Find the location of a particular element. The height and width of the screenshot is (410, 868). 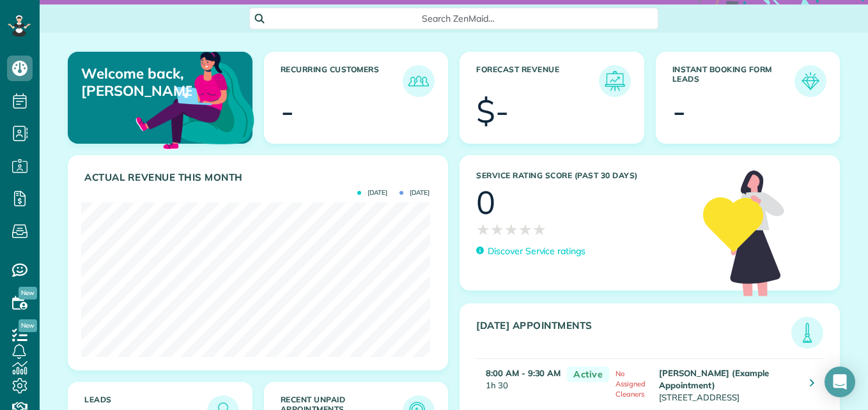

a: Discover Service ratings is located at coordinates (531, 251).